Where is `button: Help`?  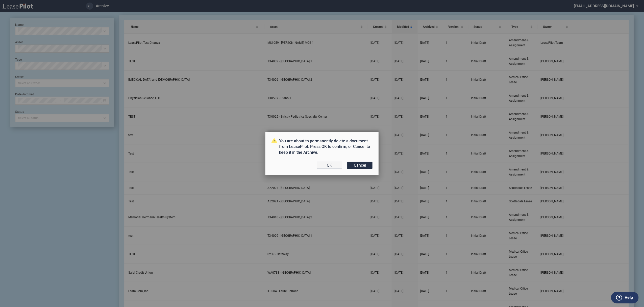
button: Help is located at coordinates (625, 298).